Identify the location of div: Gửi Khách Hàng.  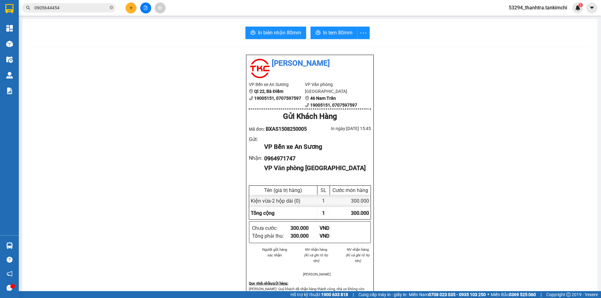
(310, 117).